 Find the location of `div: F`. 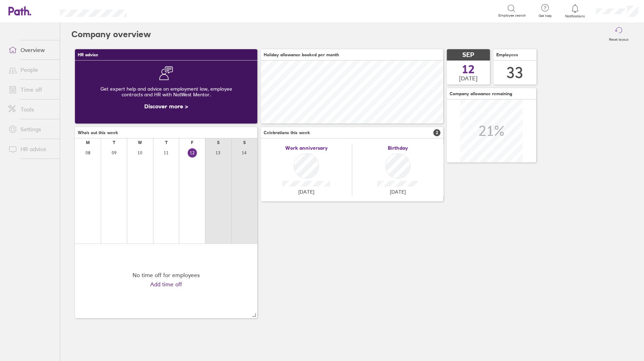

div: F is located at coordinates (192, 142).